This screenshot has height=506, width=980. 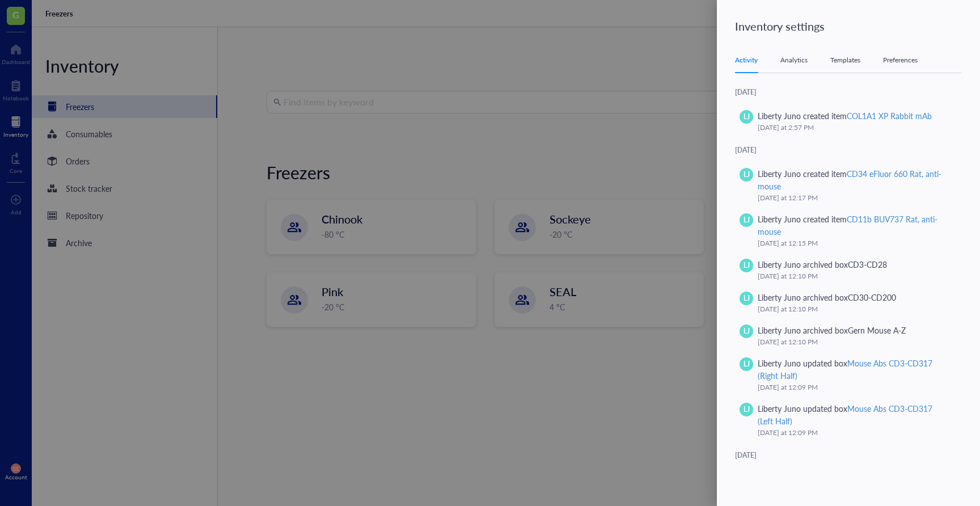 I want to click on div: COL1A1 XP Rabbit mAb, so click(x=889, y=116).